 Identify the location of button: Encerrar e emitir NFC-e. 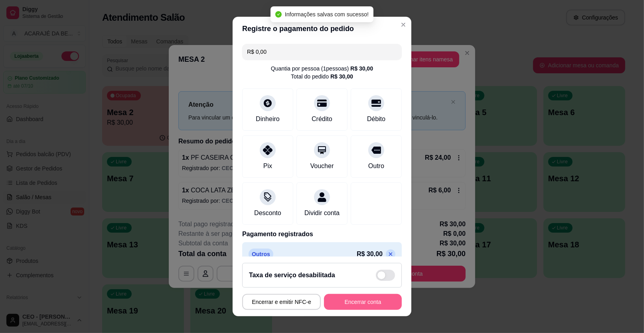
(281, 302).